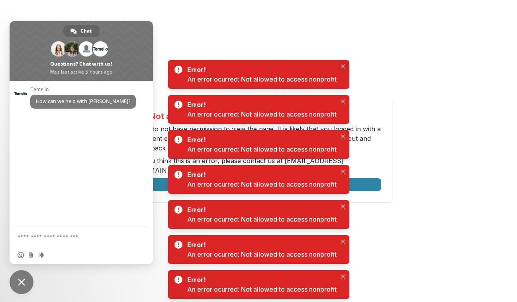  What do you see at coordinates (22, 282) in the screenshot?
I see `a: Close chat` at bounding box center [22, 282].